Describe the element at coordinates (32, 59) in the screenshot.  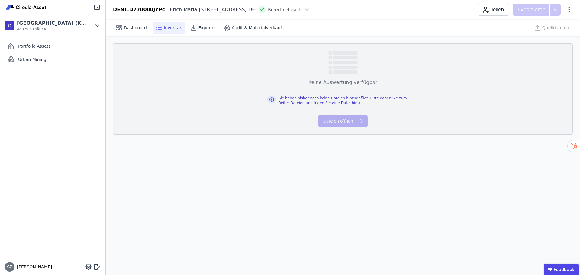
I see `span: Urban Mining` at that location.